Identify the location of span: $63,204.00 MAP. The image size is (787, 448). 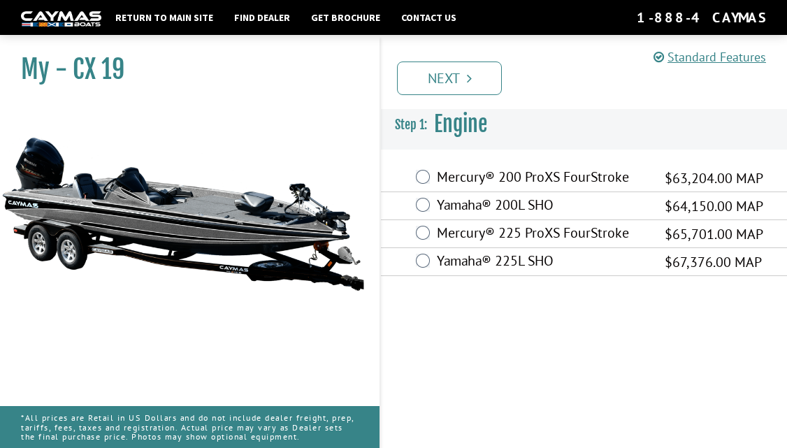
(714, 178).